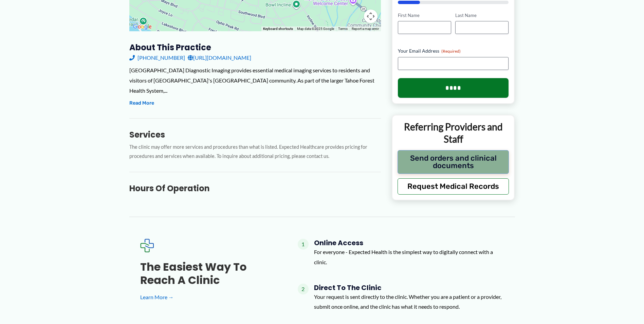  I want to click on button: Request Medical Records, so click(453, 186).